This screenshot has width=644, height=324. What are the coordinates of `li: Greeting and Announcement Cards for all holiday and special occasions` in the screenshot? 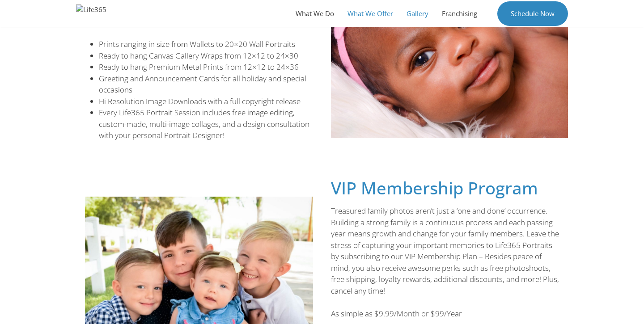 It's located at (206, 84).